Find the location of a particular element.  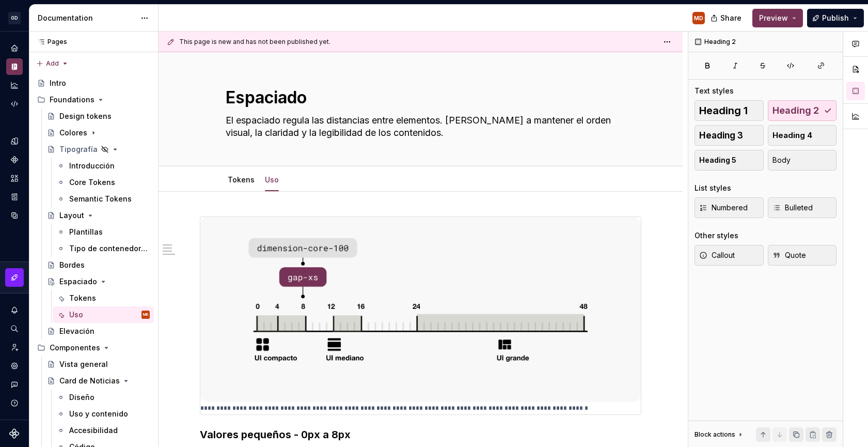

span: Heading 5 is located at coordinates (717, 160).